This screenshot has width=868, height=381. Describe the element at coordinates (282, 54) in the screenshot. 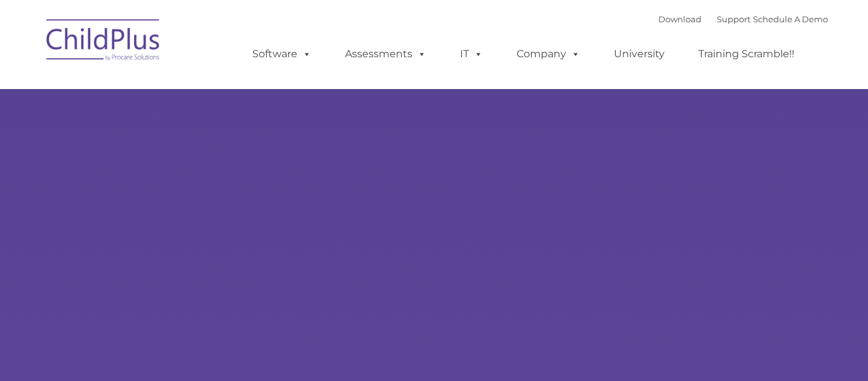

I see `a: Software` at that location.